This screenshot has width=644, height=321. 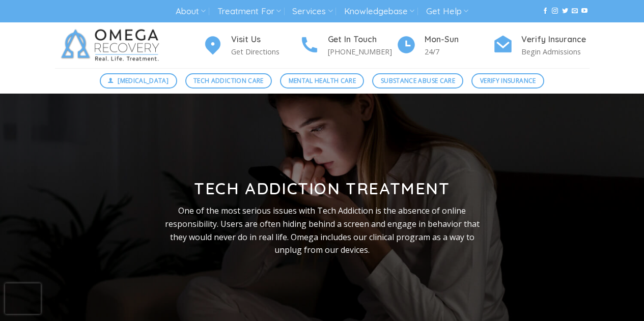 What do you see at coordinates (322, 188) in the screenshot?
I see `strong: Tech Addiction Treatment` at bounding box center [322, 188].